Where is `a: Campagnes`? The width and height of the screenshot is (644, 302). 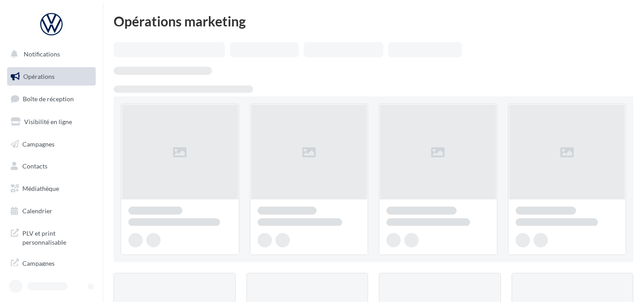
a: Campagnes is located at coordinates (52, 144).